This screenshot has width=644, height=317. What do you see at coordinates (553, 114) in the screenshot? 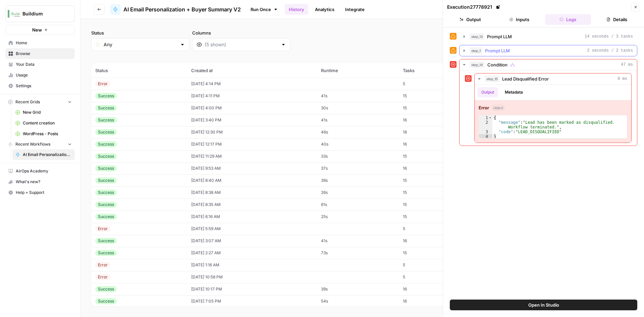
I see `div: 8 ms` at bounding box center [553, 114].